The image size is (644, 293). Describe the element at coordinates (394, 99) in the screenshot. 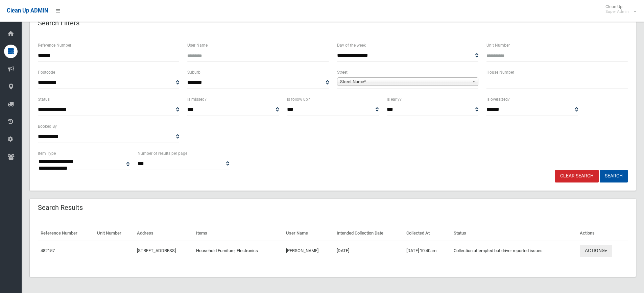

I see `label: Is early?` at that location.